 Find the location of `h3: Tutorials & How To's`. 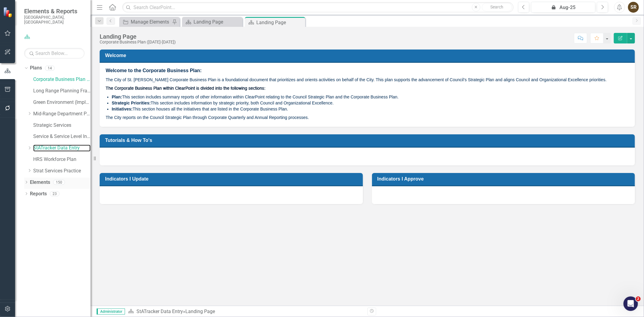

h3: Tutorials & How To's is located at coordinates (368, 140).